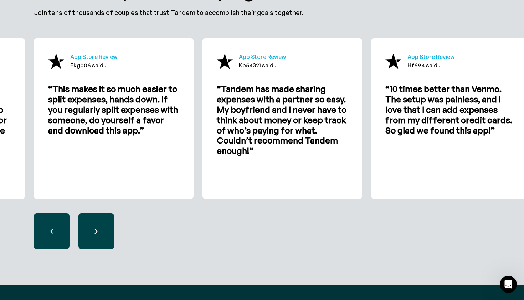 The width and height of the screenshot is (524, 300). I want to click on div: carousel, so click(262, 122).